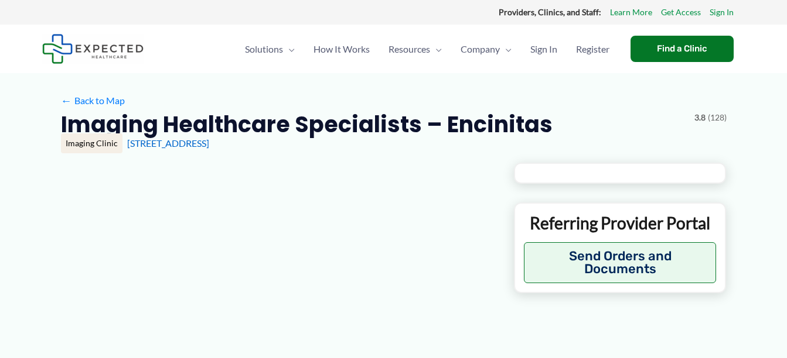 The width and height of the screenshot is (787, 358). I want to click on div: Find a Clinic, so click(682, 49).